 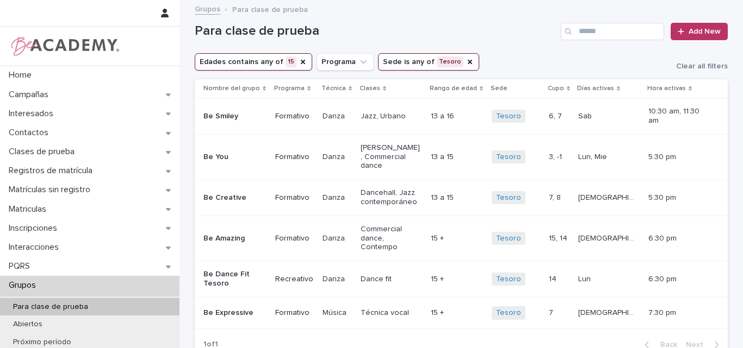 I want to click on div: Search, so click(x=612, y=32).